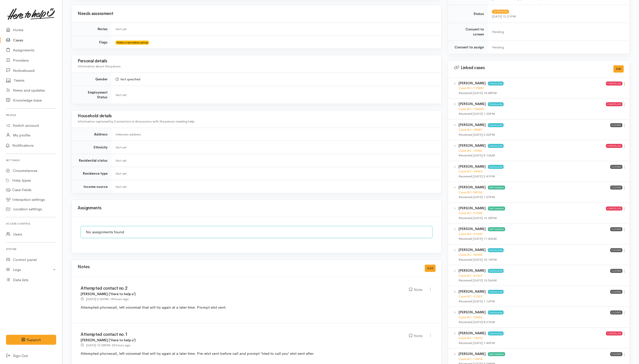 The height and width of the screenshot is (364, 639). What do you see at coordinates (275, 29) in the screenshot?
I see `div: Not set` at bounding box center [275, 29].